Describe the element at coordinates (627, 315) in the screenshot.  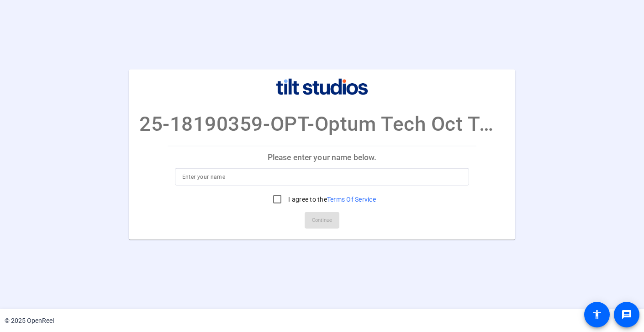
I see `mat-icon: message` at that location.